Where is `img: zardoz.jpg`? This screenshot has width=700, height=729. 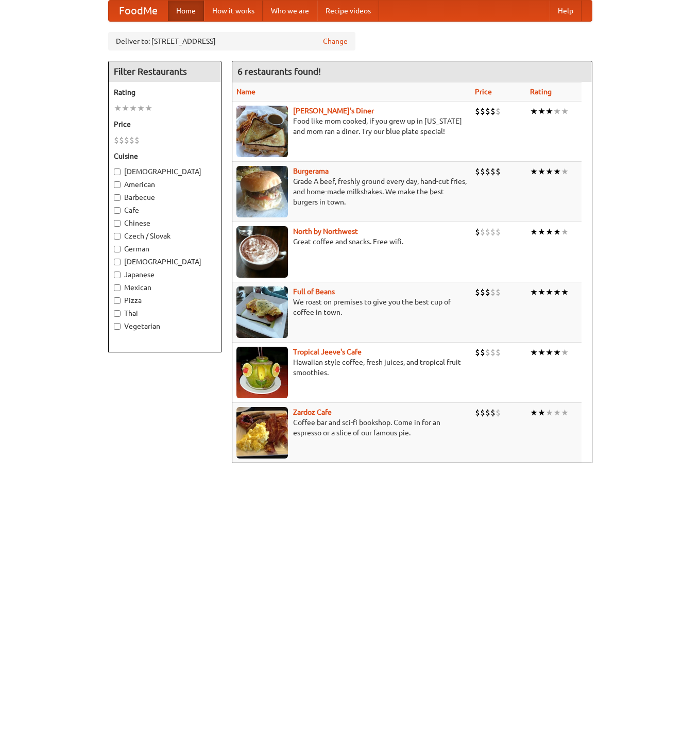 img: zardoz.jpg is located at coordinates (262, 433).